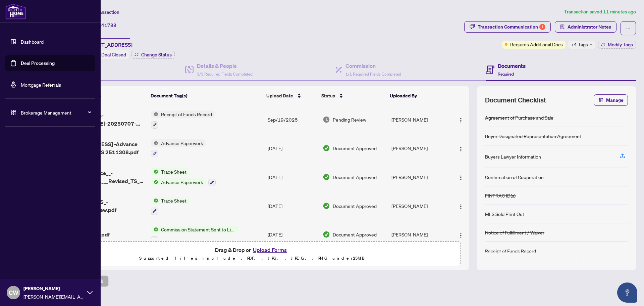  Describe the element at coordinates (13, 292) in the screenshot. I see `span: CW` at that location.